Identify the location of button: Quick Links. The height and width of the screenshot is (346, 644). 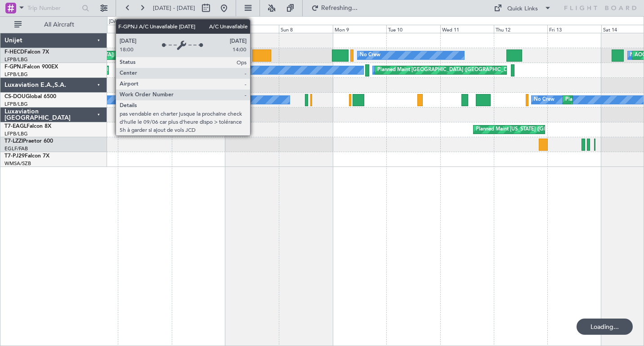
(522, 8).